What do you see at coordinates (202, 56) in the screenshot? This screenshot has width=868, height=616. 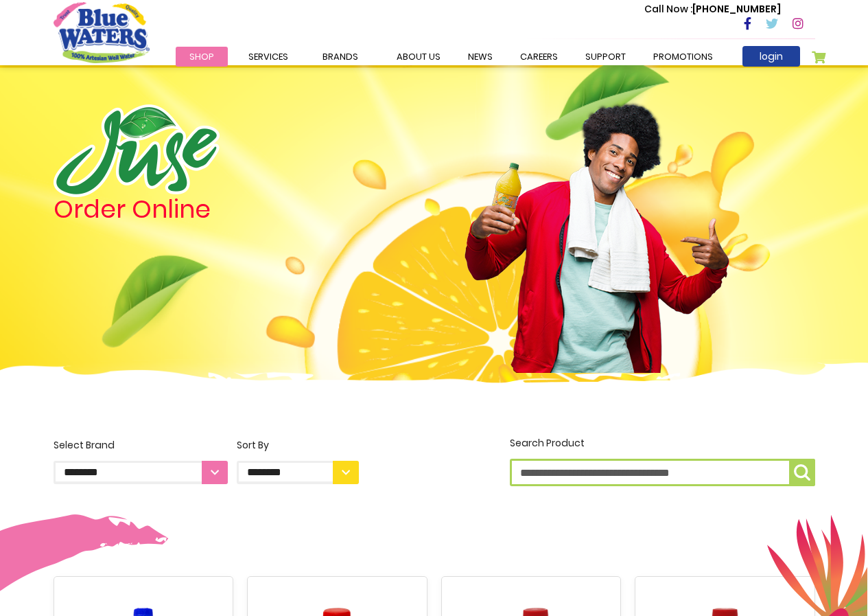 I see `span: Shop` at bounding box center [202, 56].